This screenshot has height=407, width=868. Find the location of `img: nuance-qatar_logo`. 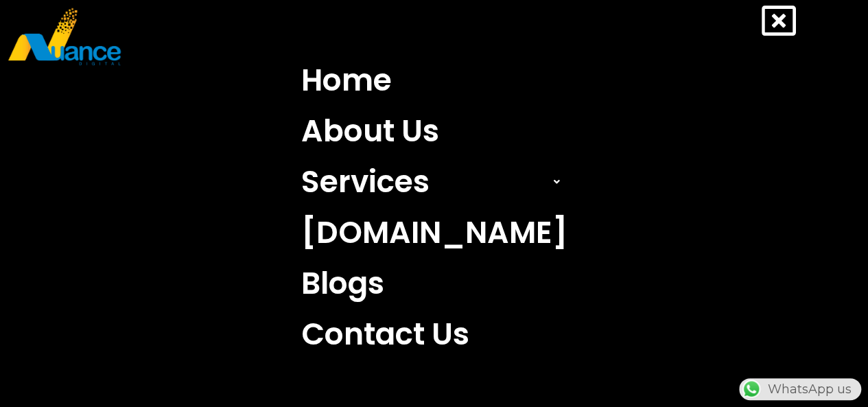

img: nuance-qatar_logo is located at coordinates (65, 36).